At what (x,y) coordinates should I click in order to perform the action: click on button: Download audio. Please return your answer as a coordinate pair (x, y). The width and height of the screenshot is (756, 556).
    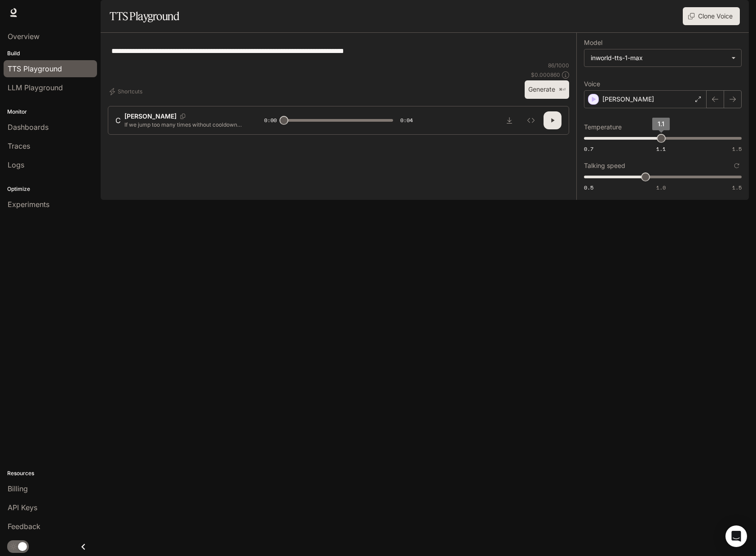
    Looking at the image, I should click on (509, 120).